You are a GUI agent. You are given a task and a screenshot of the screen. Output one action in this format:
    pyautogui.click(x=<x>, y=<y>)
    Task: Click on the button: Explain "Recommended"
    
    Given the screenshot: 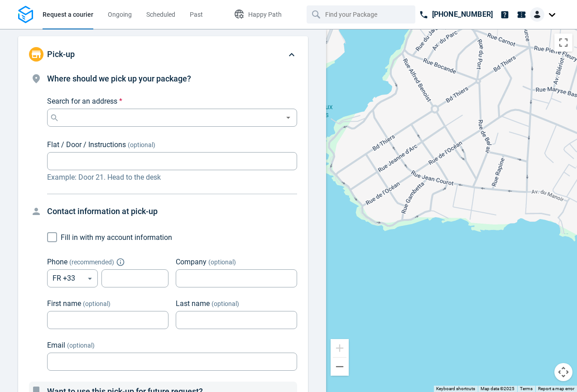 What is the action you would take?
    pyautogui.click(x=121, y=262)
    